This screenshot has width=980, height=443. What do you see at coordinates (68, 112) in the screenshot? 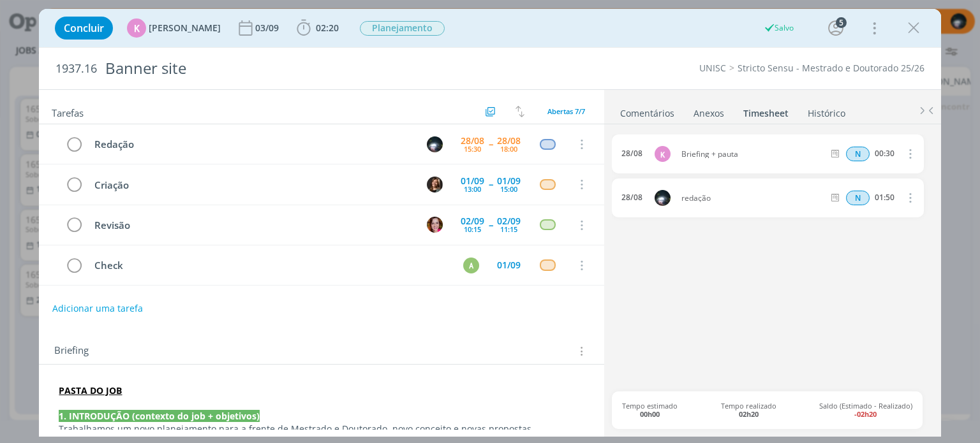
I see `span: Tarefas` at bounding box center [68, 112].